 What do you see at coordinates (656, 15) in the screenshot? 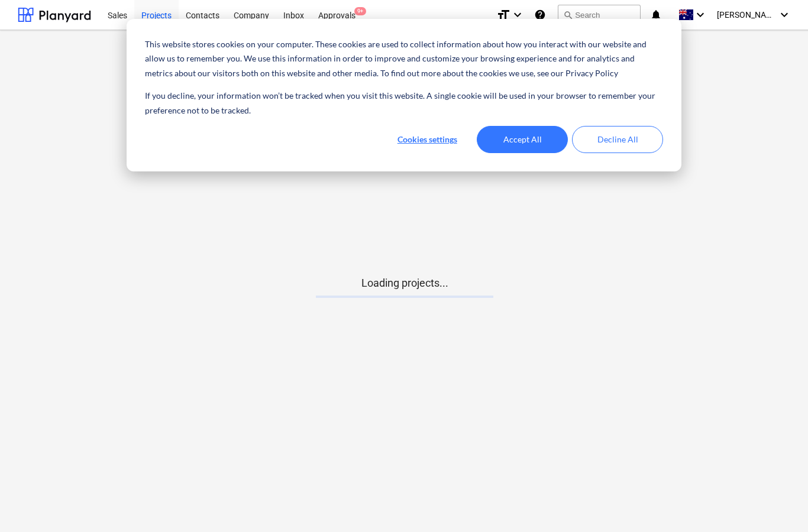
I see `i: notifications` at bounding box center [656, 15].